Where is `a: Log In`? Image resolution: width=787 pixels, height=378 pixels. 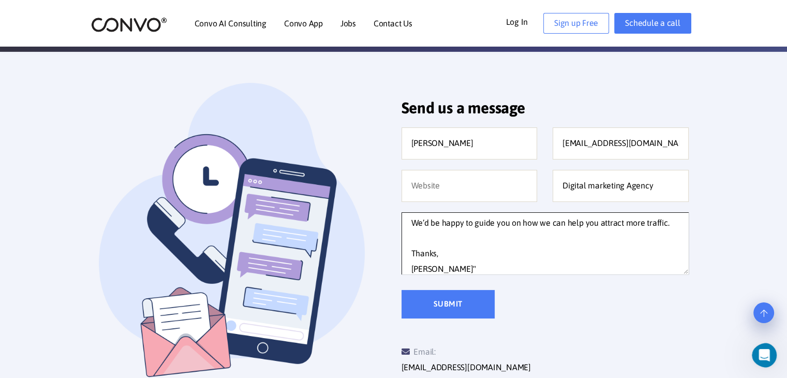 a: Log In is located at coordinates (524, 21).